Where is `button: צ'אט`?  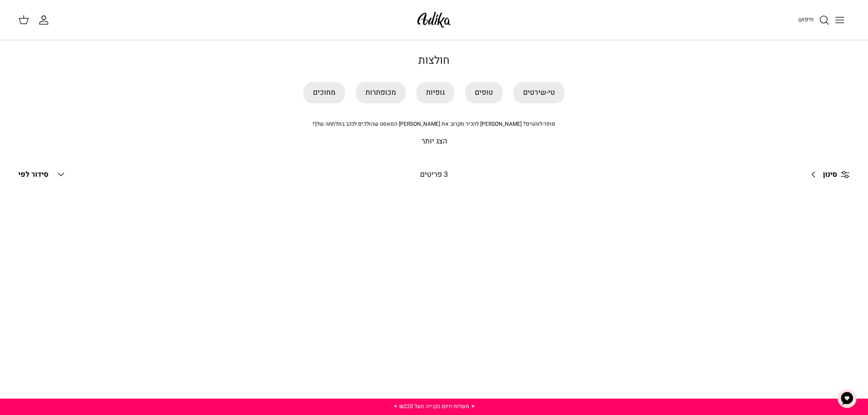
button: צ'אט is located at coordinates (847, 399).